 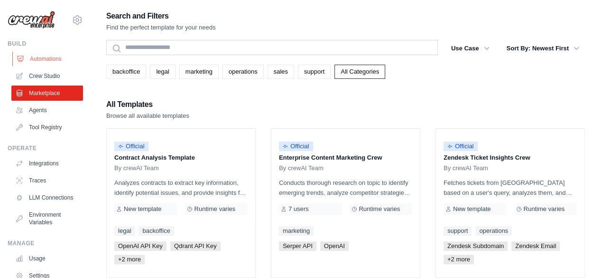 What do you see at coordinates (148, 116) in the screenshot?
I see `p: Browse all available templates` at bounding box center [148, 116].